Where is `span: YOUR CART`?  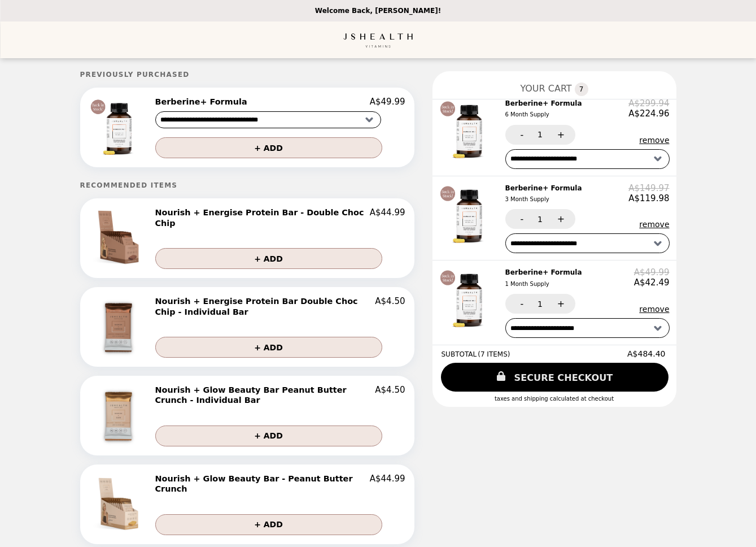 span: YOUR CART is located at coordinates (545, 88).